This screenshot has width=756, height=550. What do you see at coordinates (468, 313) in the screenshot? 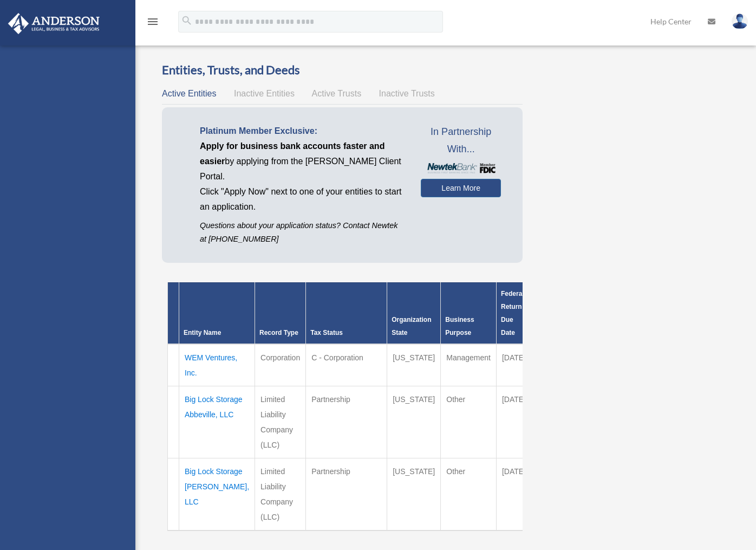
I see `th: Business Purpose` at bounding box center [468, 313].